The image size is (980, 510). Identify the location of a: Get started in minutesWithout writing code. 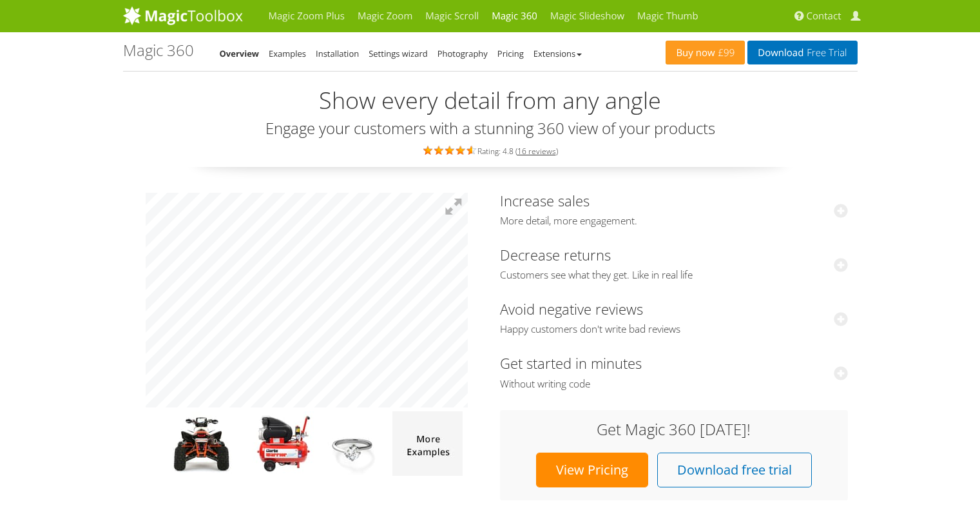
(674, 371).